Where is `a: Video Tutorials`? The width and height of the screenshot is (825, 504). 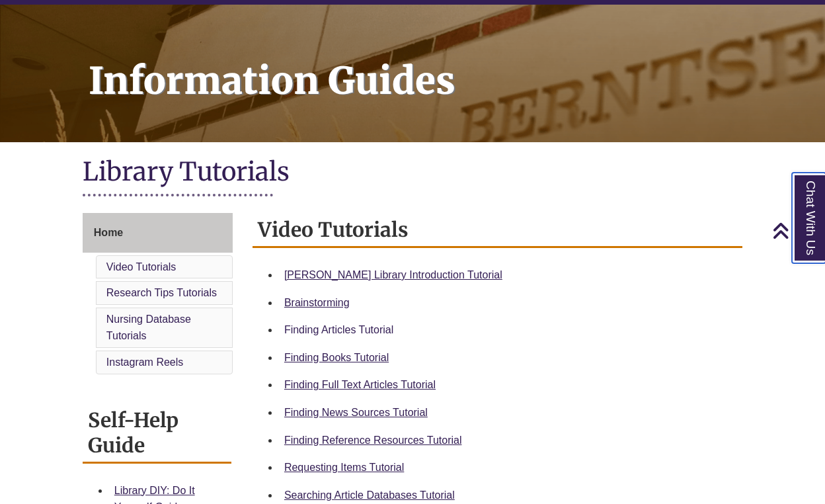 a: Video Tutorials is located at coordinates (142, 266).